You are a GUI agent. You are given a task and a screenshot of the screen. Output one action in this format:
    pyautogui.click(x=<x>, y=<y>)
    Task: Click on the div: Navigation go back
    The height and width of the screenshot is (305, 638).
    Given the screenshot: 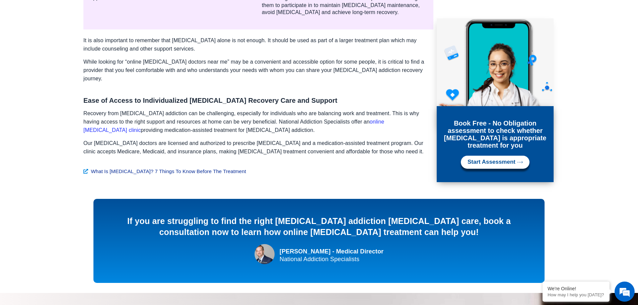 What is the action you would take?
    pyautogui.click(x=12, y=40)
    